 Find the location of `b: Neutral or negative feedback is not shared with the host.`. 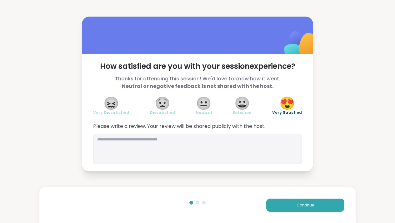

b: Neutral or negative feedback is not shared with the host. is located at coordinates (198, 86).